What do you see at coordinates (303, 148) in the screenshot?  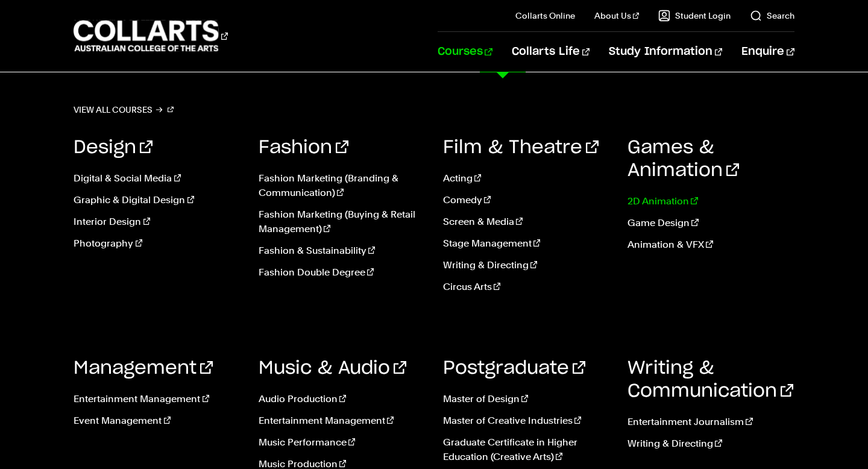 I see `a: Fashion` at bounding box center [303, 148].